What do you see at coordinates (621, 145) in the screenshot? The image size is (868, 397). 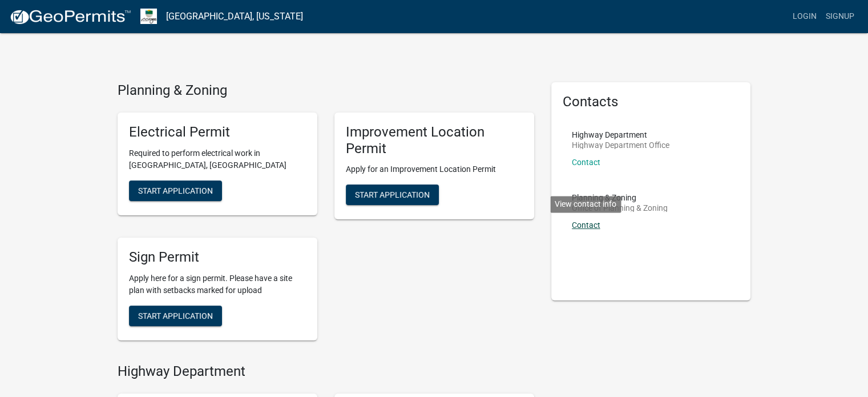 I see `p: Highway Department Office` at bounding box center [621, 145].